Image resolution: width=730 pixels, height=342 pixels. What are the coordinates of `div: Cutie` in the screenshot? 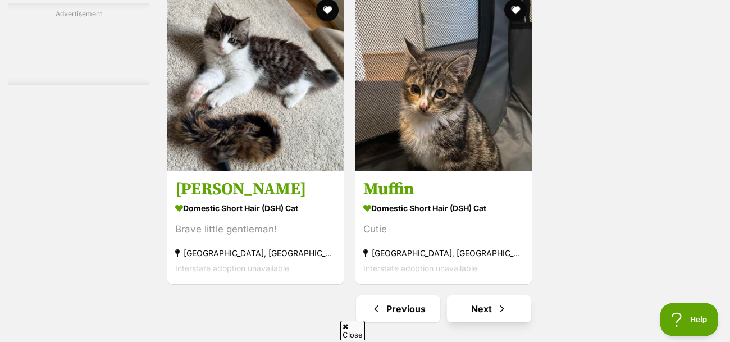 It's located at (444, 229).